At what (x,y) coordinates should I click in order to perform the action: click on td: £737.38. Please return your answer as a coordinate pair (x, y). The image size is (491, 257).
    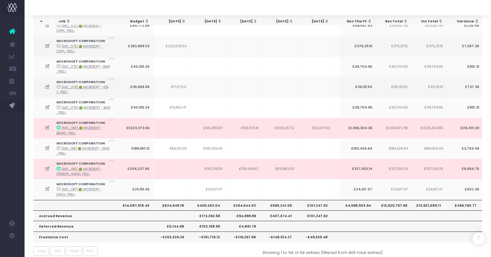
    Looking at the image, I should click on (464, 87).